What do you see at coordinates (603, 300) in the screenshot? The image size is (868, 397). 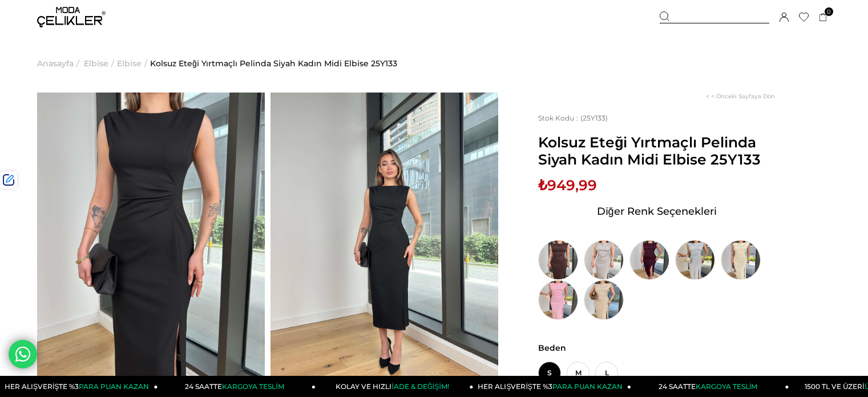 I see `img: Kolsuz Eteği Yırtmaçlı Pelinda Bej Kadın Midi Elbise 25Y133` at bounding box center [603, 300].